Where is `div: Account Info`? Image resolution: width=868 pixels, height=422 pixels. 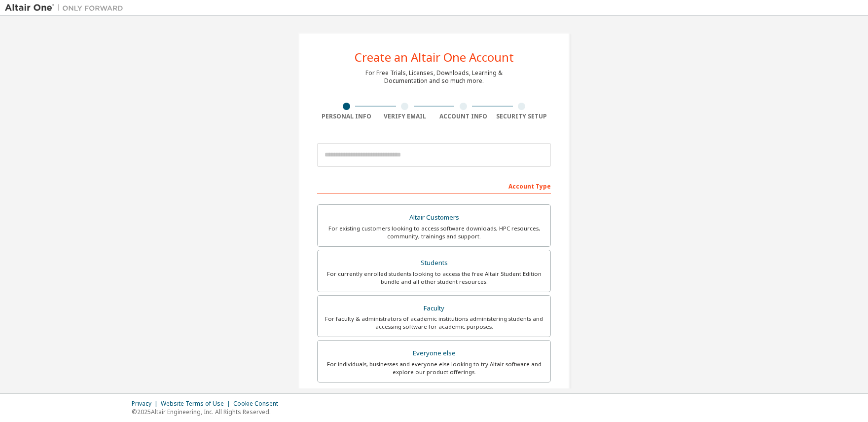
div: Account Info is located at coordinates (463, 116).